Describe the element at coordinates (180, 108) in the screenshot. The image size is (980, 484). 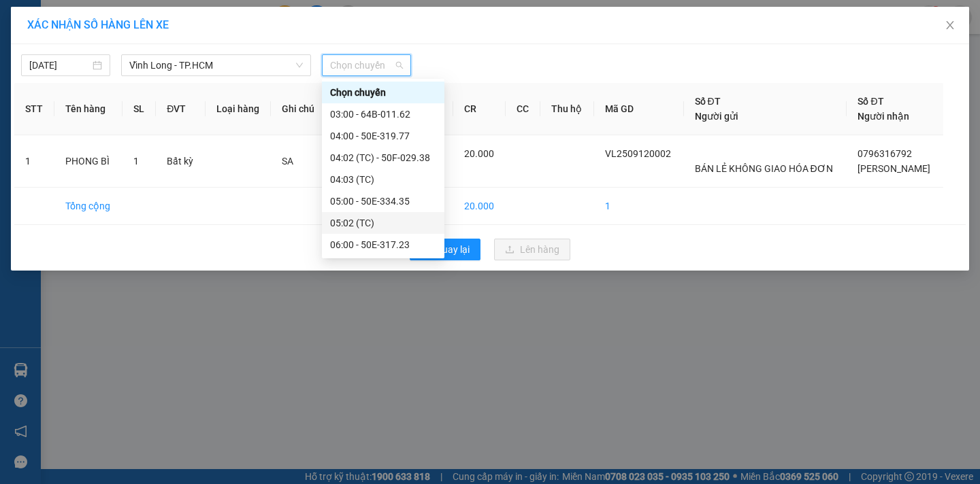
I see `th: ĐVT` at that location.